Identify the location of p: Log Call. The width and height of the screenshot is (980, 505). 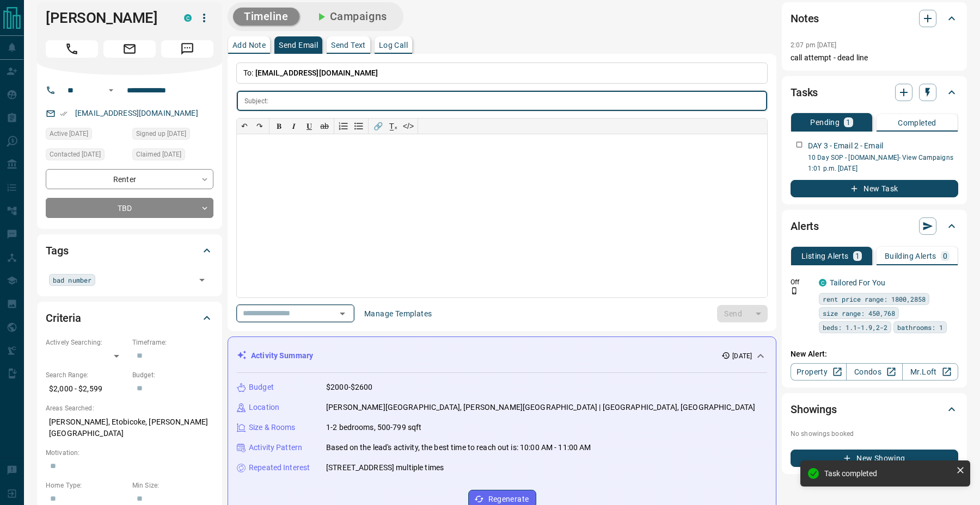
(393, 45).